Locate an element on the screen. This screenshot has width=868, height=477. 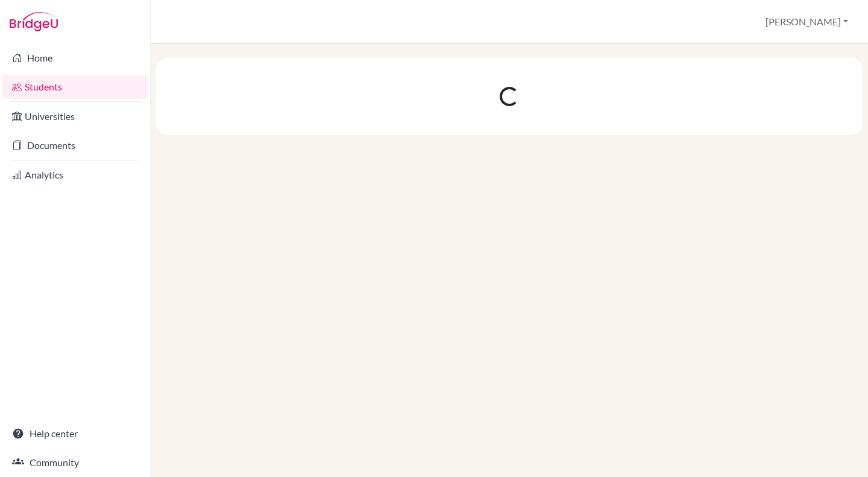
a: Universities is located at coordinates (75, 116).